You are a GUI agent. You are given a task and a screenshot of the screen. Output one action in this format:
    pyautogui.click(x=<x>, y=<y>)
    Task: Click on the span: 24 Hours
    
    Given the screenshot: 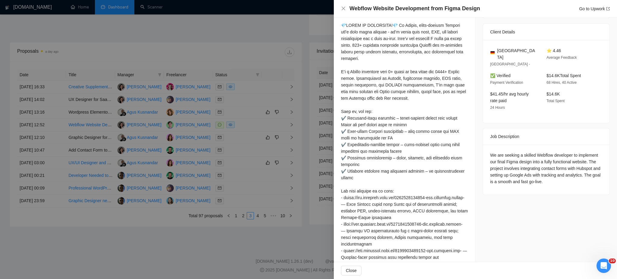 What is the action you would take?
    pyautogui.click(x=497, y=108)
    